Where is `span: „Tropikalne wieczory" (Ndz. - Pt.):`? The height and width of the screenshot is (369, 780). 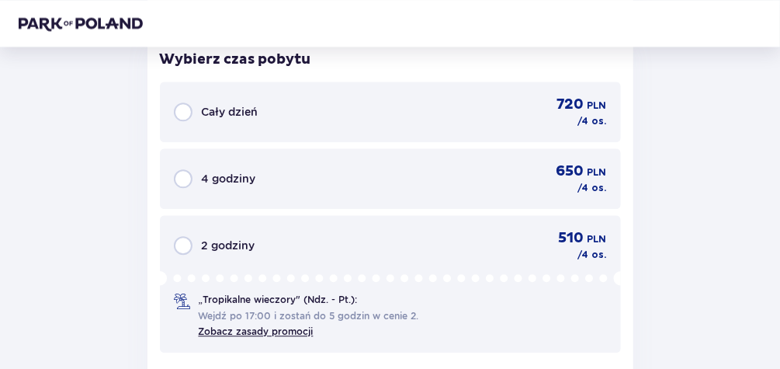
span: „Tropikalne wieczory" (Ndz. - Pt.): is located at coordinates (278, 300).